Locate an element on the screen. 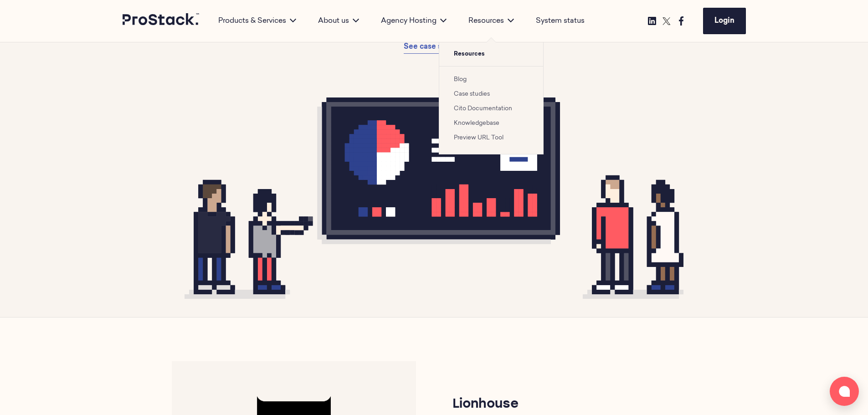 This screenshot has width=868, height=415. span: Resources is located at coordinates (491, 54).